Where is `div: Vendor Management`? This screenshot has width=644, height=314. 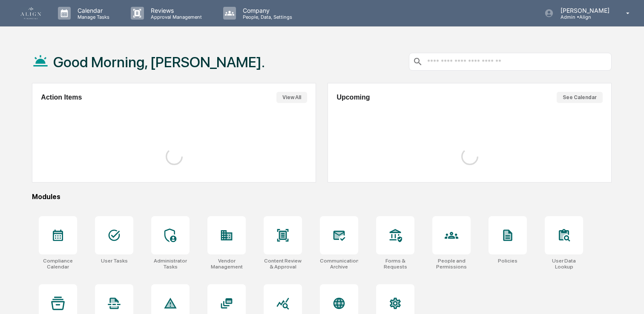
div: Vendor Management is located at coordinates (227, 263).